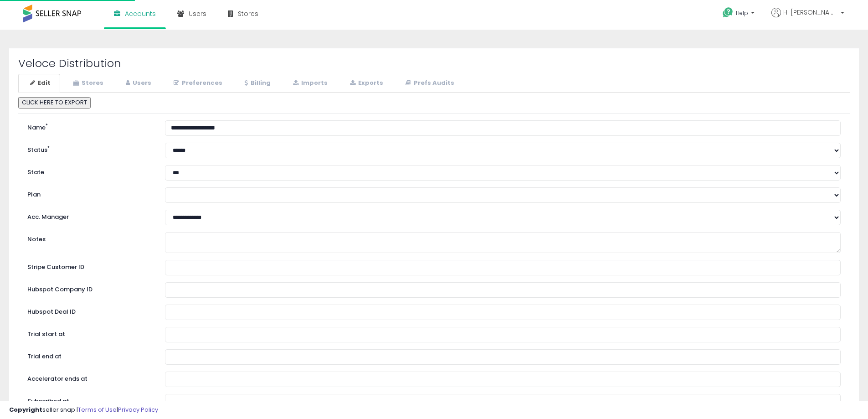  Describe the element at coordinates (54, 103) in the screenshot. I see `button: CLICK HERE TO EXPORT` at that location.